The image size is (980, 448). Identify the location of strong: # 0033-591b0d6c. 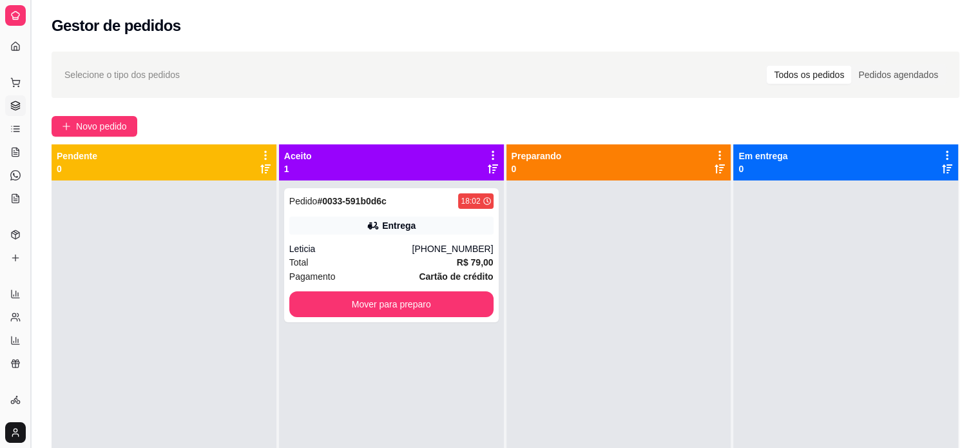
(351, 201).